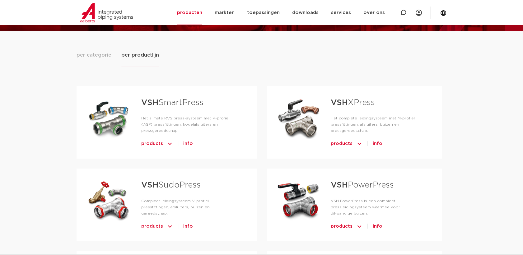 Image resolution: width=523 pixels, height=255 pixels. I want to click on span: per categorie, so click(94, 55).